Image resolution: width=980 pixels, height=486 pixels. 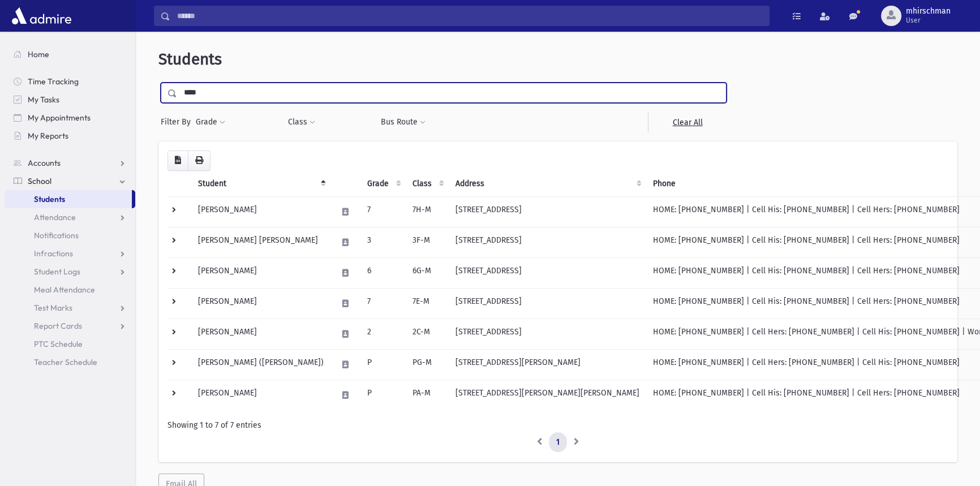 What do you see at coordinates (427, 364) in the screenshot?
I see `td: PG-M` at bounding box center [427, 364].